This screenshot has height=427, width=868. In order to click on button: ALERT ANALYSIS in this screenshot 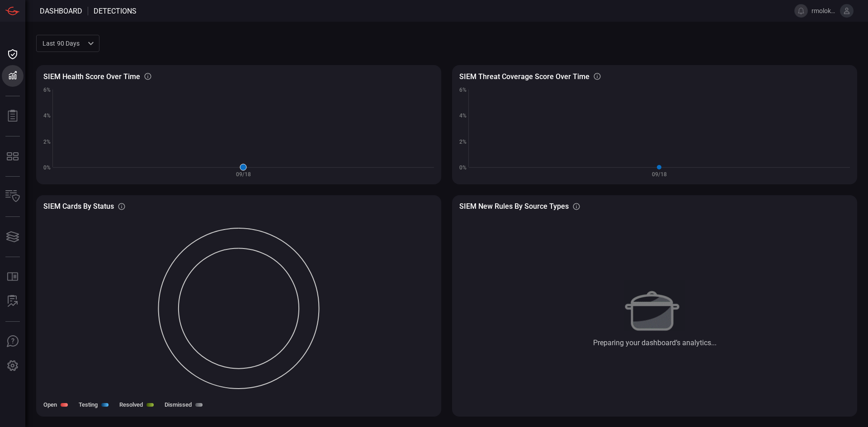, I will do `click(13, 302)`.